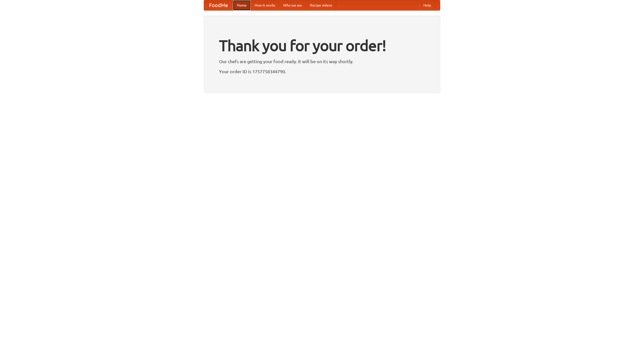 The height and width of the screenshot is (356, 644). Describe the element at coordinates (292, 5) in the screenshot. I see `a: Who we are` at that location.